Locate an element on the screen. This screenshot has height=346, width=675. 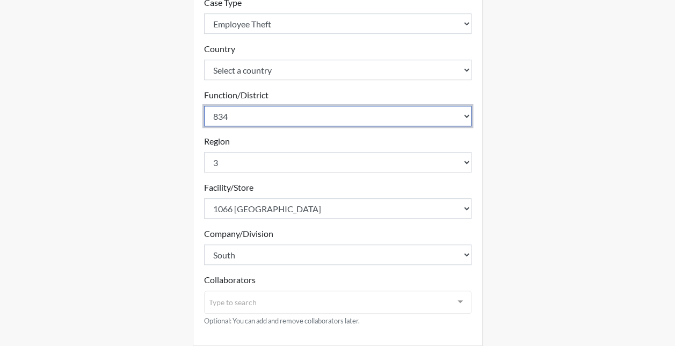
label: Collaborators is located at coordinates (230, 280).